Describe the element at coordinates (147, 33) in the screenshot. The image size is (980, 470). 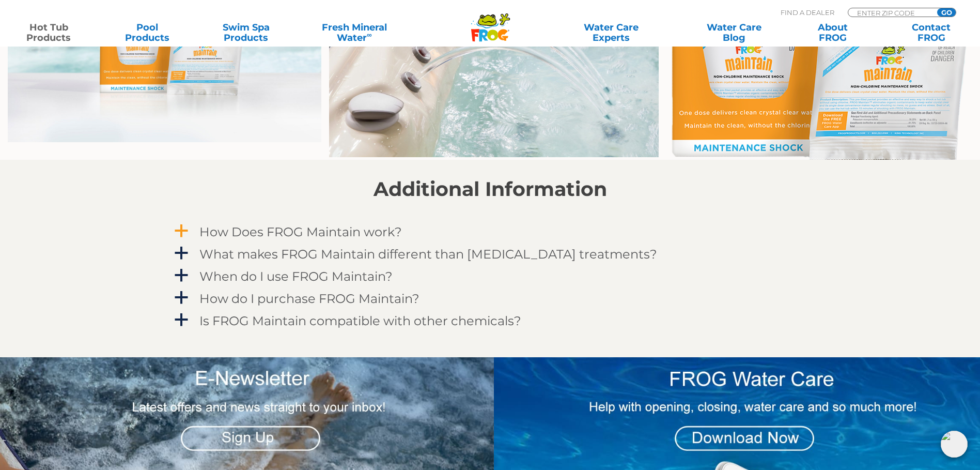
I see `a: PoolProducts` at that location.